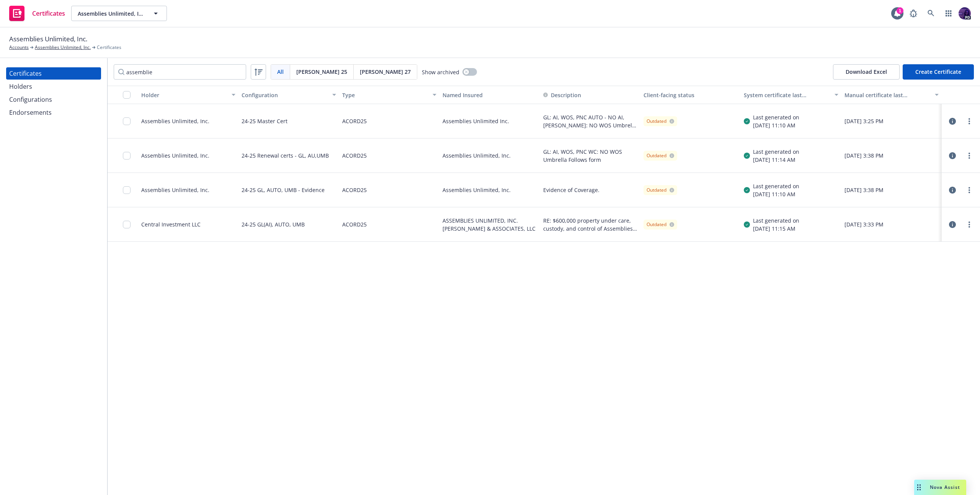  Describe the element at coordinates (171, 224) in the screenshot. I see `div: Central Investment LLC` at that location.